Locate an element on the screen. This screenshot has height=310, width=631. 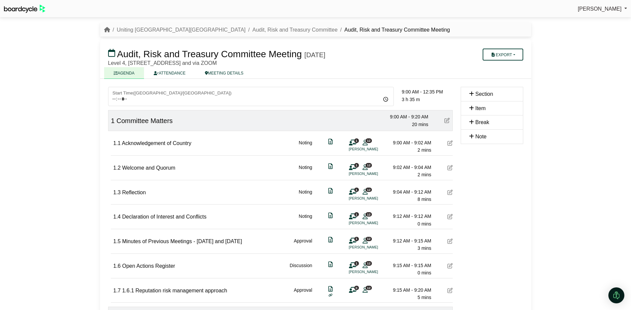
li: Audit, Risk and Treasury Committee Meeting is located at coordinates (394, 30).